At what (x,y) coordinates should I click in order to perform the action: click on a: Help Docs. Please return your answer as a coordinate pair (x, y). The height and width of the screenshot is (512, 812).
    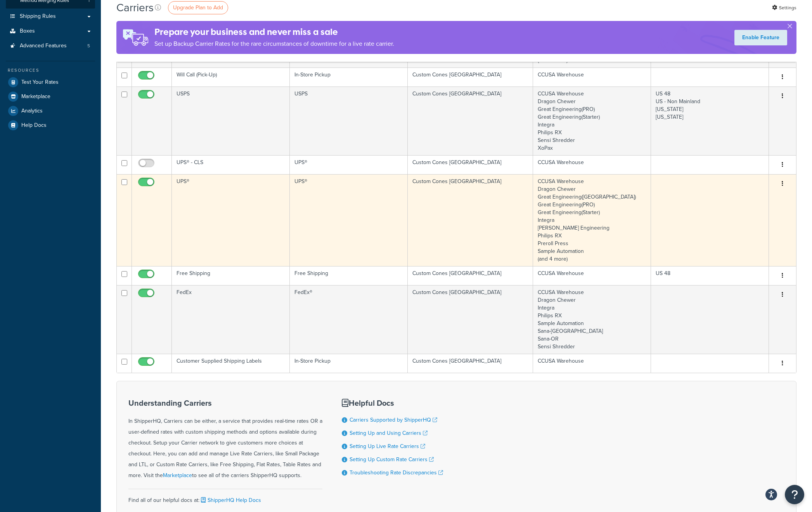
    Looking at the image, I should click on (51, 125).